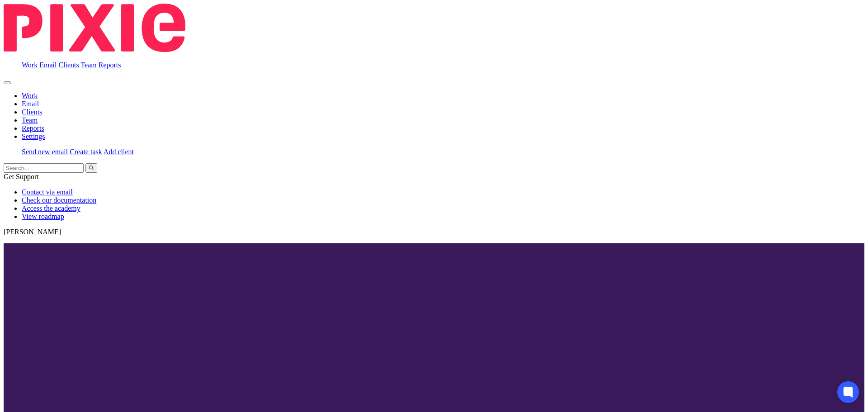 The width and height of the screenshot is (868, 412). I want to click on span: Contact via email, so click(47, 191).